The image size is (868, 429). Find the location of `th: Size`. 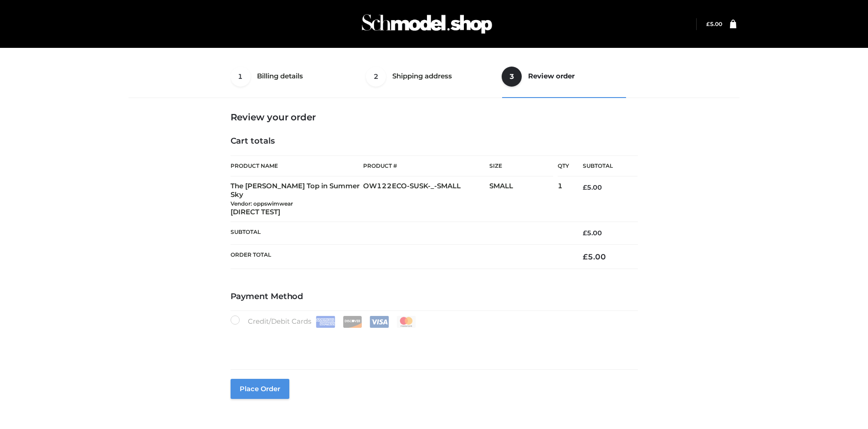

th: Size is located at coordinates (521, 166).